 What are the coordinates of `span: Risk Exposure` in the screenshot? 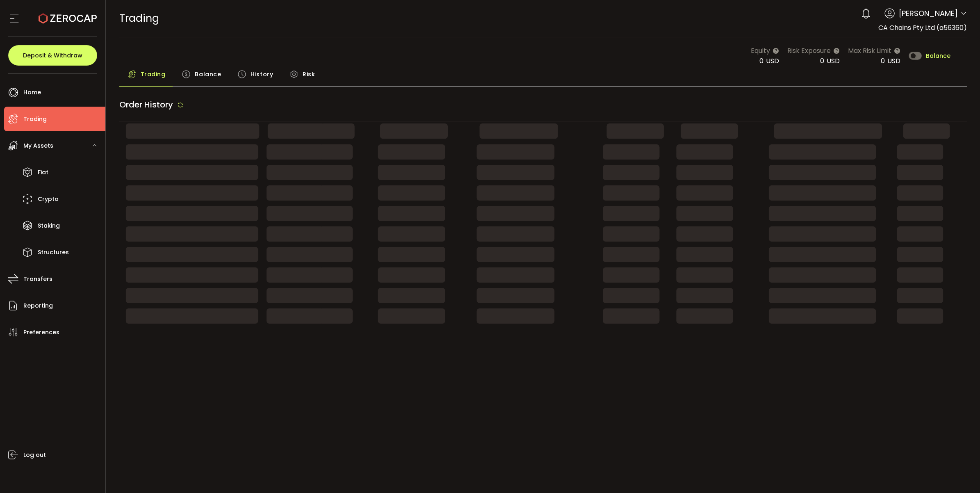 It's located at (809, 50).